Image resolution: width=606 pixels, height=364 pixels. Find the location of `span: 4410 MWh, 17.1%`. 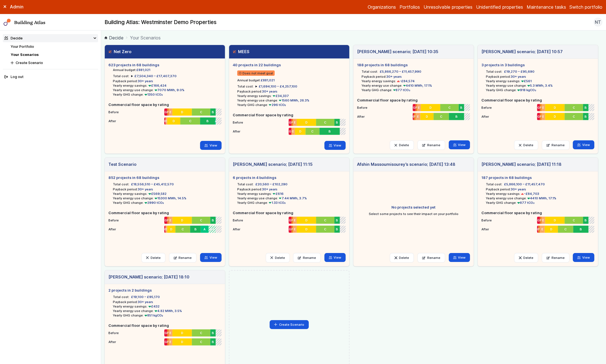

span: 4410 MWh, 17.1% is located at coordinates (418, 85).